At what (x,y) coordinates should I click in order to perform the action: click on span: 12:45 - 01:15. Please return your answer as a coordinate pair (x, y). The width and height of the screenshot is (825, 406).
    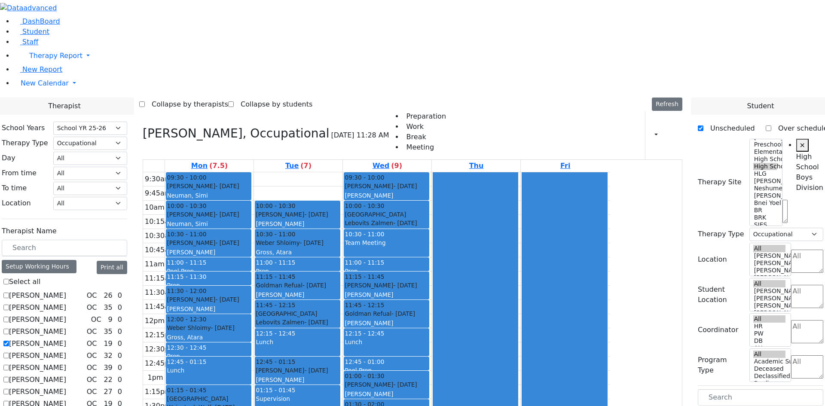
    Looking at the image, I should click on (186, 362).